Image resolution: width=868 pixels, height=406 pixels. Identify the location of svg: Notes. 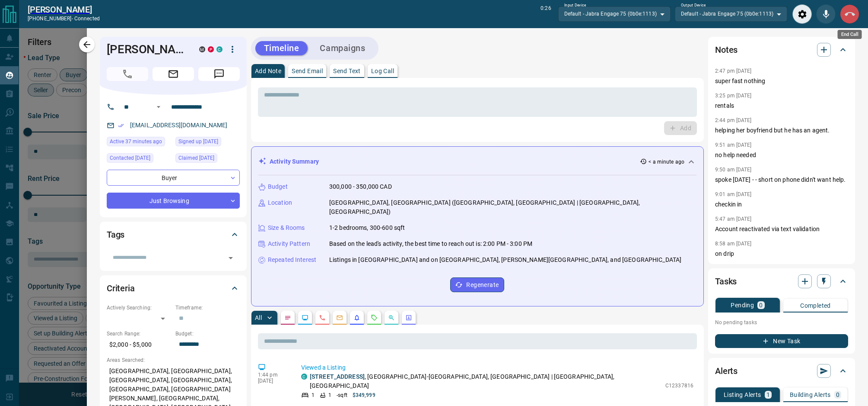
(288, 318).